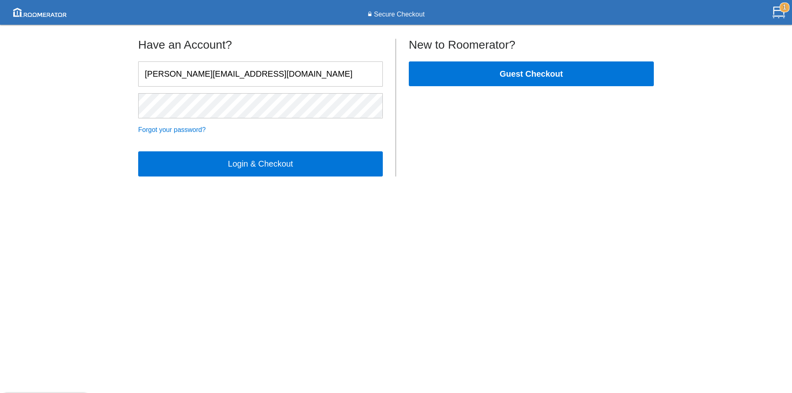 This screenshot has width=792, height=393. Describe the element at coordinates (369, 14) in the screenshot. I see `img: Lock` at that location.